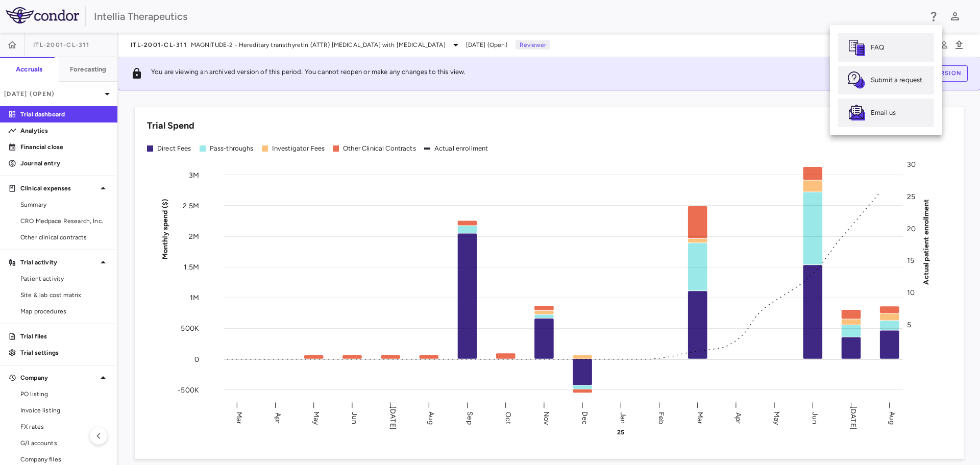 This screenshot has width=980, height=465. I want to click on p: Submit a request, so click(896, 80).